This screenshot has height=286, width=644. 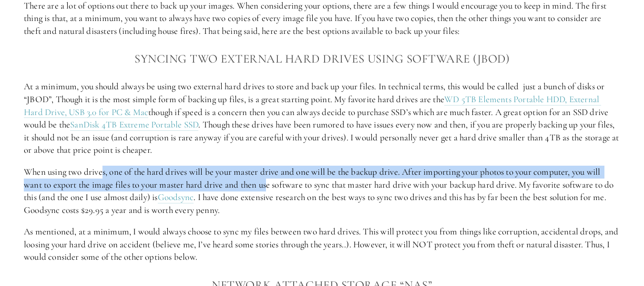 I want to click on p: As mentioned, at a minimum, I would always choose to sync my files between two hard drives. This ..., so click(x=322, y=244).